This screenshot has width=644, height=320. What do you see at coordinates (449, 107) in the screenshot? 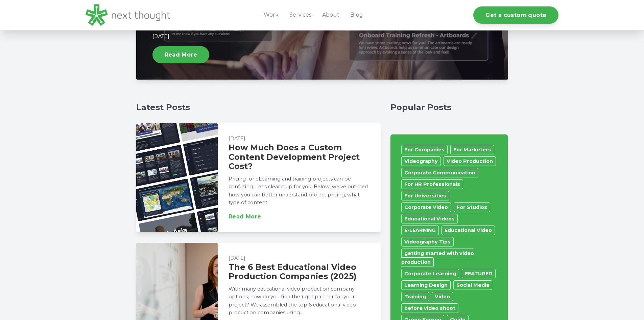
I see `h4: Popular Posts` at bounding box center [449, 107].